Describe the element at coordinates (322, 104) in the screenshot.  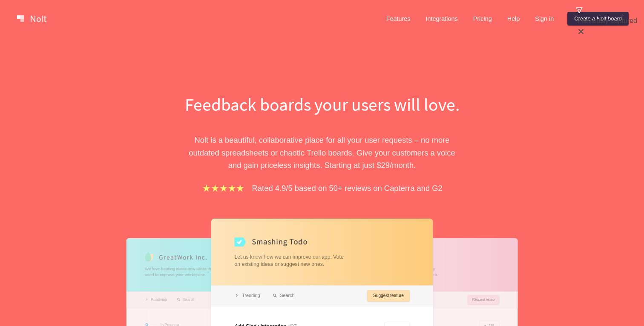
I see `h1: Feedback boards your users will love.` at that location.